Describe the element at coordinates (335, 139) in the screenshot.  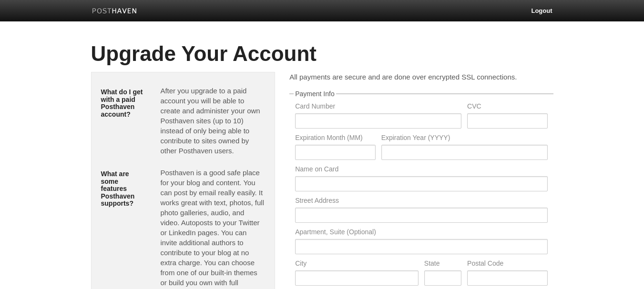
I see `label: Expiration Month (MM)` at that location.